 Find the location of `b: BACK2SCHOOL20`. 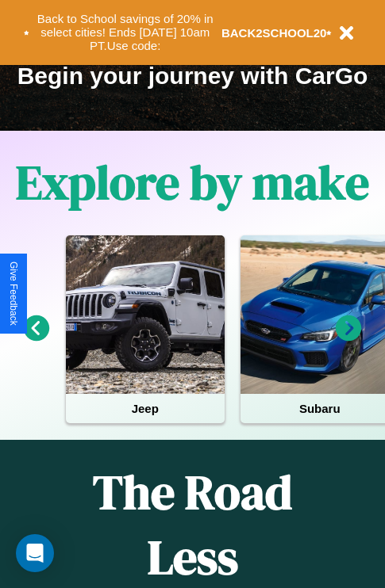

b: BACK2SCHOOL20 is located at coordinates (274, 33).